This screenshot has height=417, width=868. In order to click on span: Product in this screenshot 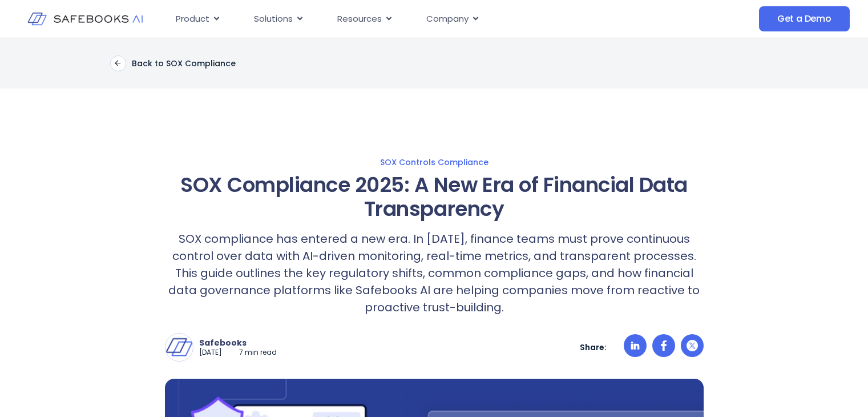, I will do `click(192, 19)`.